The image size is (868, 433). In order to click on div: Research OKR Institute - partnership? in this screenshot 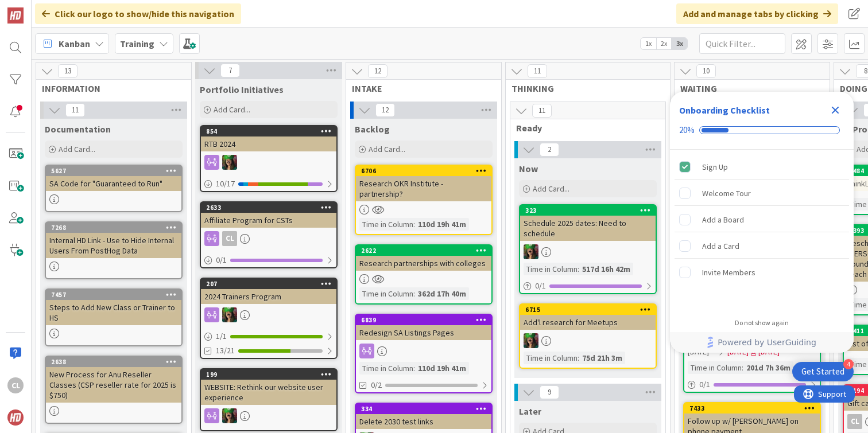, I will do `click(424, 189)`.